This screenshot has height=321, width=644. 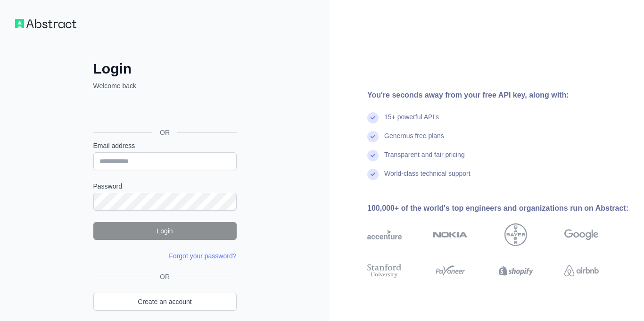 I want to click on img: stanford university, so click(x=384, y=271).